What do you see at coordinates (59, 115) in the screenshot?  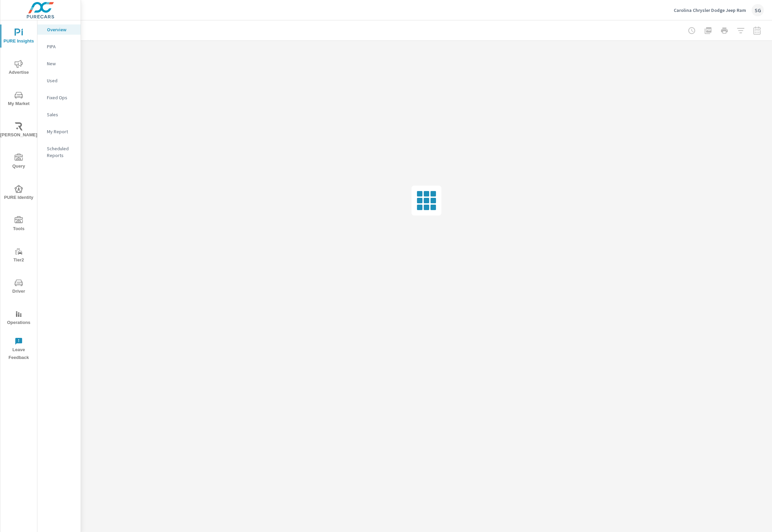 I see `div: Sales` at bounding box center [59, 115].